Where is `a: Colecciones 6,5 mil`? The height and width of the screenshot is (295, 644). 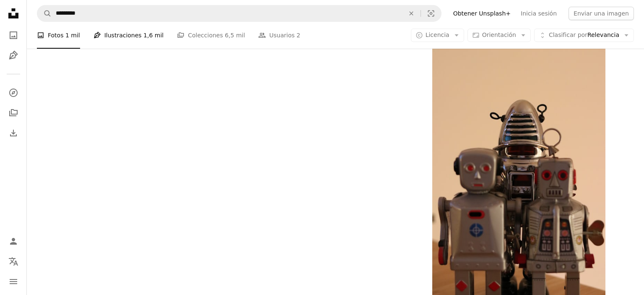 a: Colecciones 6,5 mil is located at coordinates (211, 35).